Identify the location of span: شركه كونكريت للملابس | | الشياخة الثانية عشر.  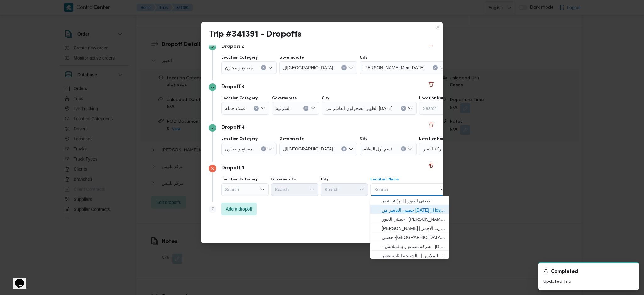
(413, 255).